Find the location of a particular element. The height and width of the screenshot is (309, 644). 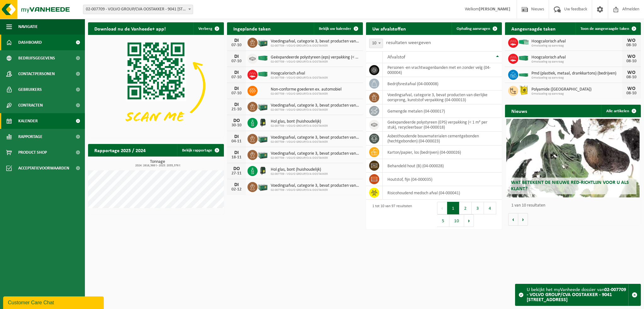

span: 02-007709 - VOLVO GROUP/CVA OOSTAKKER - 9041 OOSTAKKER, SMALLEHEERWEG 31 is located at coordinates (138, 9).